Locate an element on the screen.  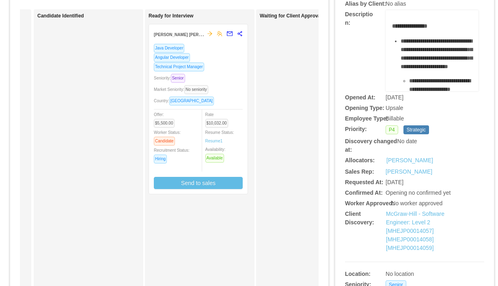
div: No location is located at coordinates (420, 274).